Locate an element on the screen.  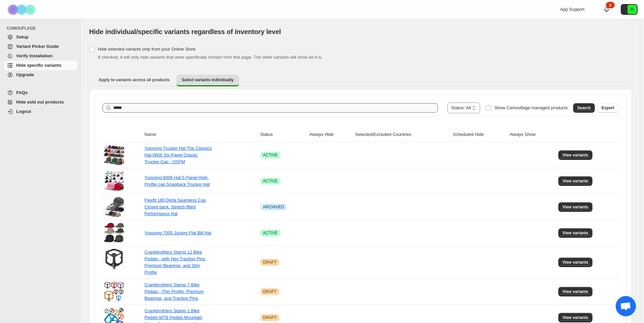
span: Setup is located at coordinates (22, 37).